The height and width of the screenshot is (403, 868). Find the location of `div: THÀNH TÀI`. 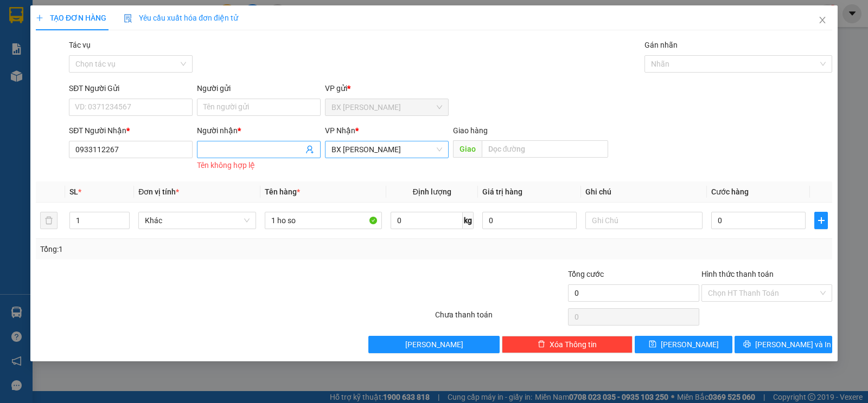

div: THÀNH TÀI is located at coordinates (147, 41).